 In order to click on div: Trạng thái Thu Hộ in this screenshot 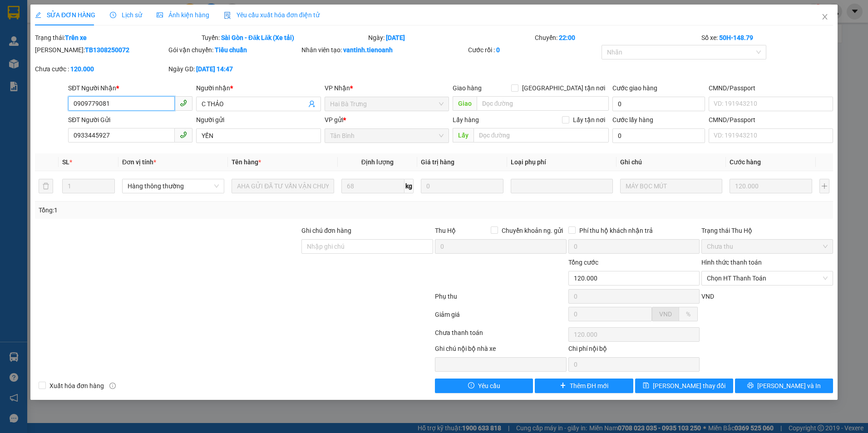, I will do `click(767, 231)`.